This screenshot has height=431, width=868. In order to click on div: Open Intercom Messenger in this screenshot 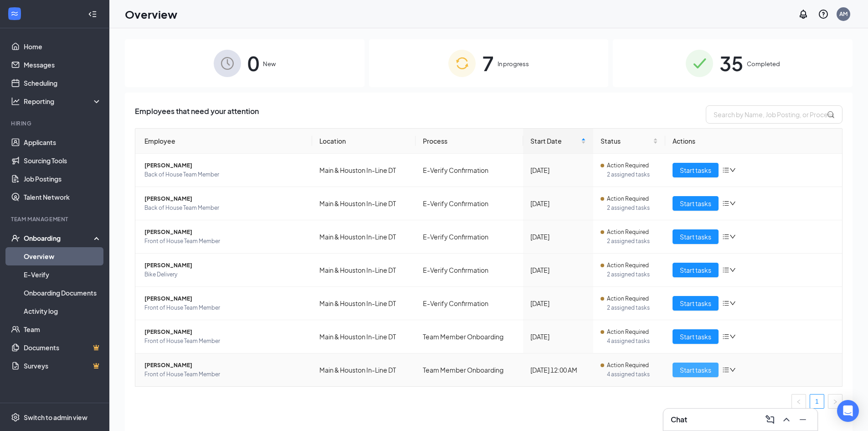, I will do `click(848, 411)`.